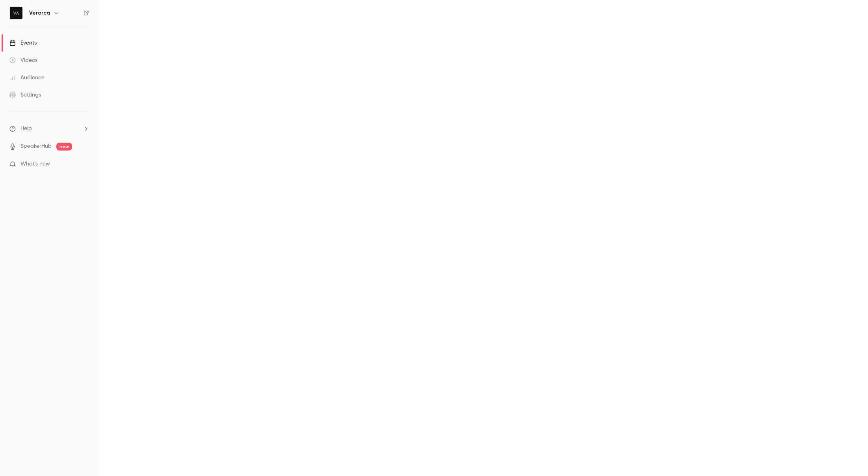 This screenshot has width=868, height=476. Describe the element at coordinates (39, 13) in the screenshot. I see `h6: Verarca` at that location.